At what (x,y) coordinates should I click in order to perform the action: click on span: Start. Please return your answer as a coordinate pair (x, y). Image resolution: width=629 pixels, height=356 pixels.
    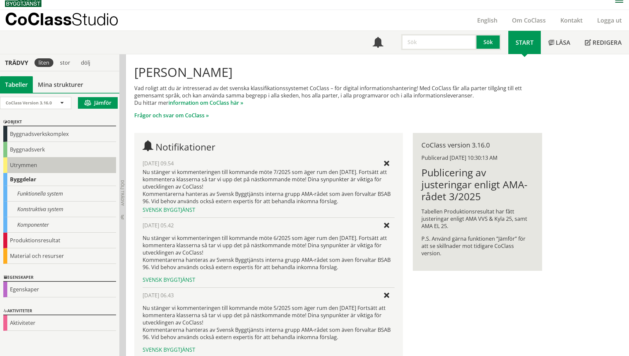
    Looking at the image, I should click on (525, 42).